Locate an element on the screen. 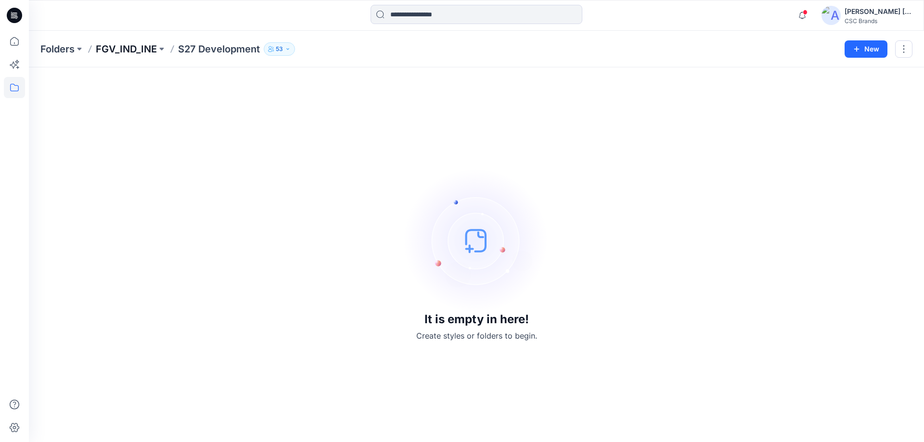 This screenshot has width=924, height=442. a: FGV_IND_INE is located at coordinates (126, 49).